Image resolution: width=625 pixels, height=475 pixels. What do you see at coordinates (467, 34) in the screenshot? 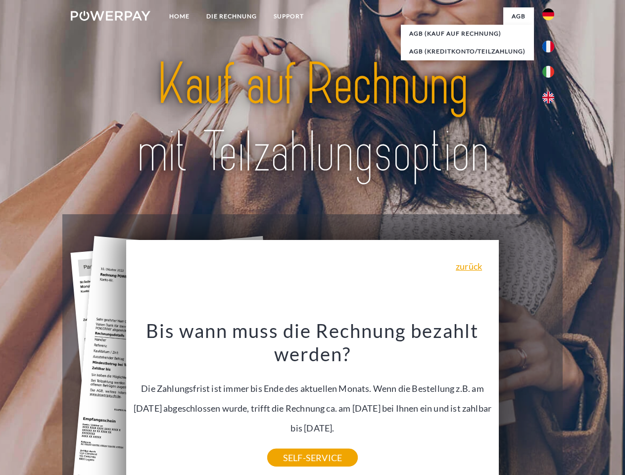
I see `a: AGB (Kauf auf Rechnung)` at bounding box center [467, 34].